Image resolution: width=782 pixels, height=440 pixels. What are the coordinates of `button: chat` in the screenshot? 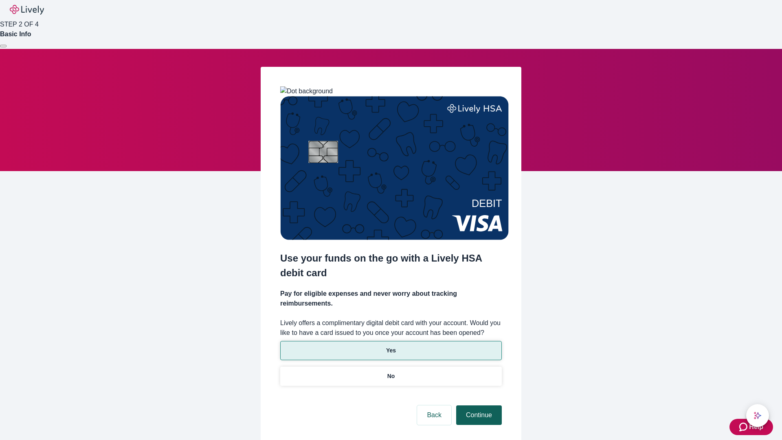 It's located at (758, 416).